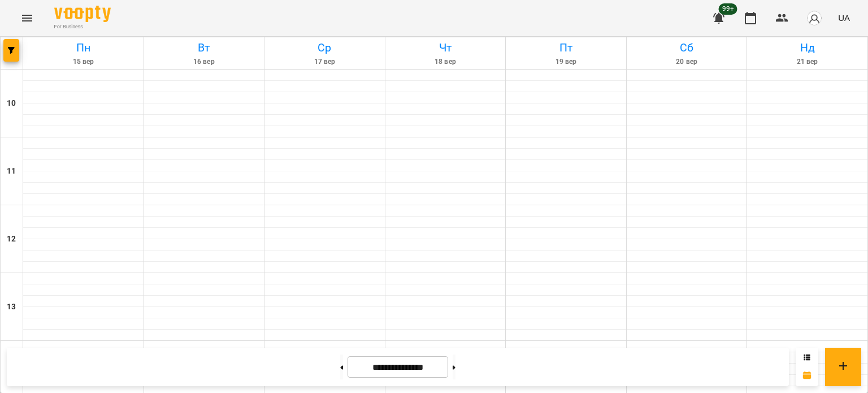 The height and width of the screenshot is (393, 868). What do you see at coordinates (11, 239) in the screenshot?
I see `h6: 12` at bounding box center [11, 239].